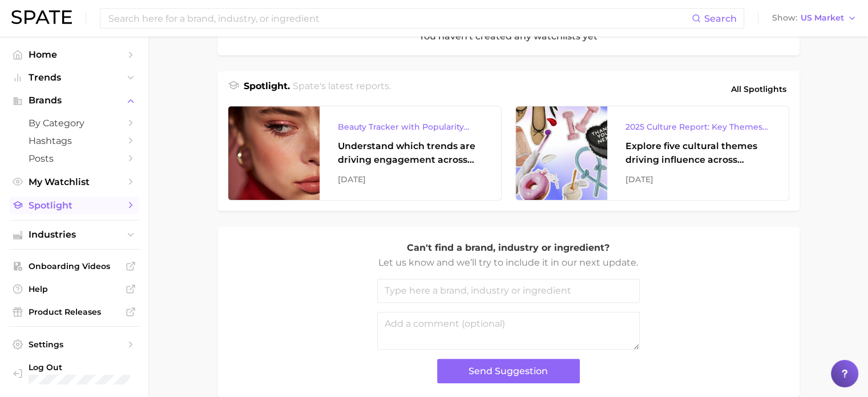  What do you see at coordinates (508, 263) in the screenshot?
I see `p: Let us know and we’ll try to include it in our next update.` at bounding box center [508, 263].